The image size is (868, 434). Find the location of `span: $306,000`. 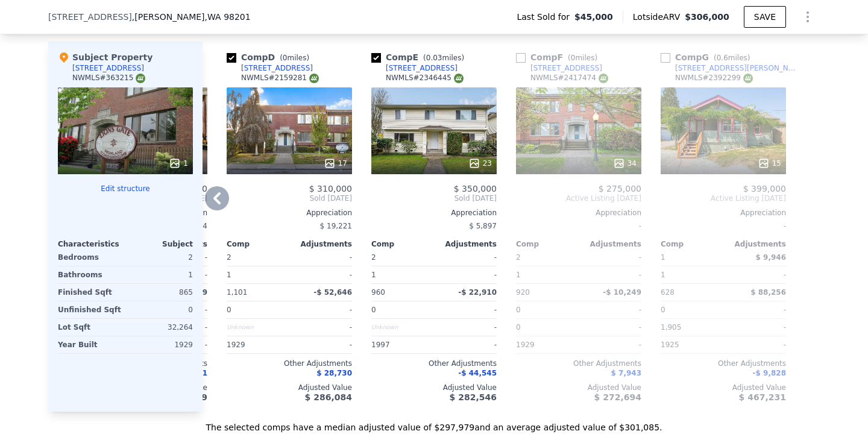

span: $306,000 is located at coordinates (707, 17).